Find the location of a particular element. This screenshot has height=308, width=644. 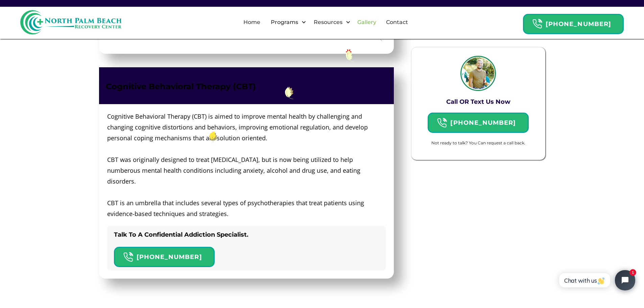

h3: Talk To A Confidential Addiction Specialist. is located at coordinates (250, 235).